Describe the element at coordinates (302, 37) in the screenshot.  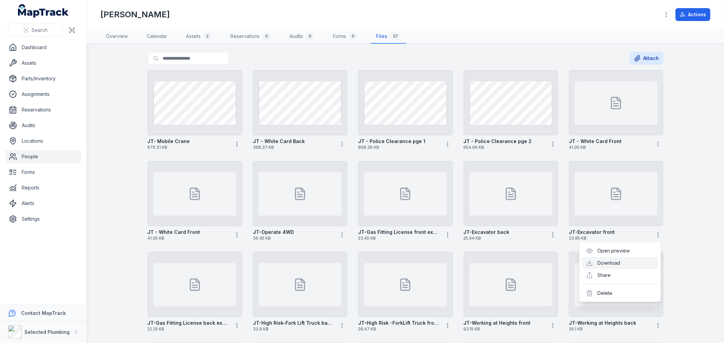
I see `a: Audits0` at that location.